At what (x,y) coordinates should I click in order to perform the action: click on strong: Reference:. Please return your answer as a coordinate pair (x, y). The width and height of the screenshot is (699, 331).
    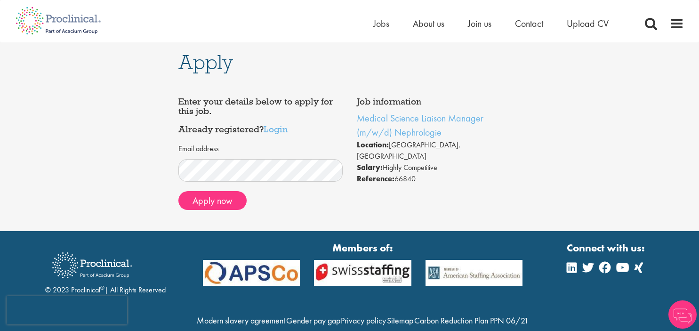
    Looking at the image, I should click on (376, 178).